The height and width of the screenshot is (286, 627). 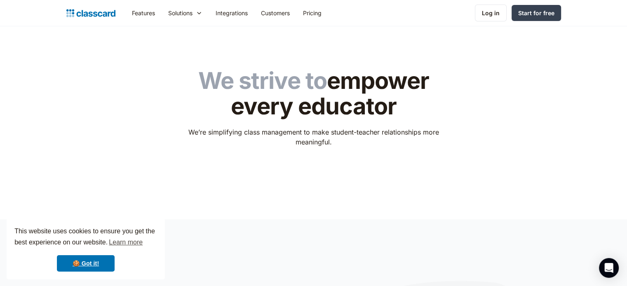 What do you see at coordinates (490, 13) in the screenshot?
I see `a: Log in` at bounding box center [490, 13].